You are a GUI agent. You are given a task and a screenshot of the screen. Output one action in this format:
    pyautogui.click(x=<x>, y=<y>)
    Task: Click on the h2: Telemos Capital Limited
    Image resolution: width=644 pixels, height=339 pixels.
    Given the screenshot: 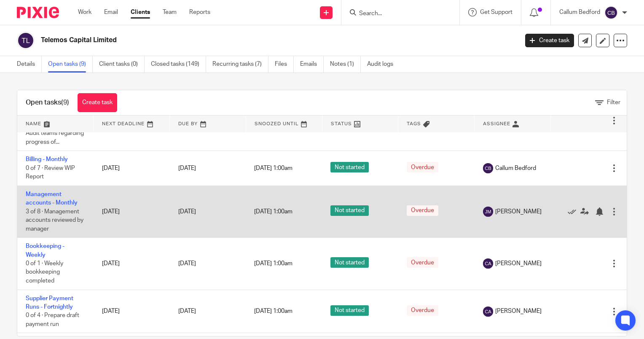 What is the action you would take?
    pyautogui.click(x=229, y=40)
    